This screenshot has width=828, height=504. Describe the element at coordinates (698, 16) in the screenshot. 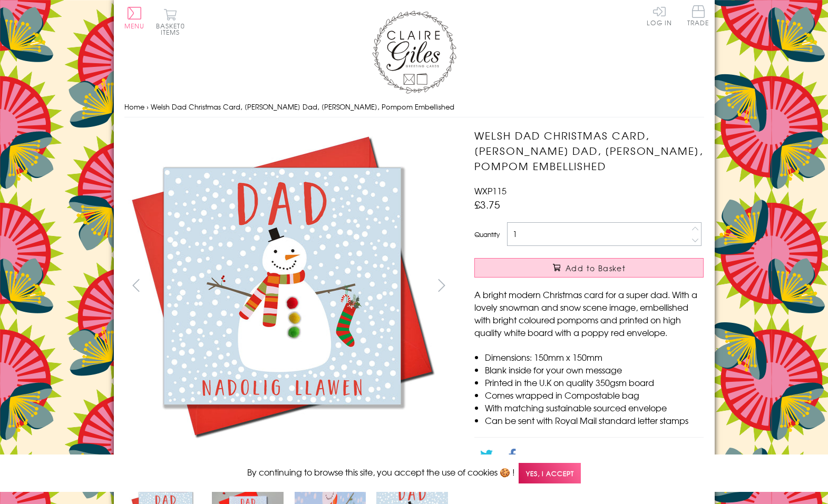

I see `a: Trade` at that location.